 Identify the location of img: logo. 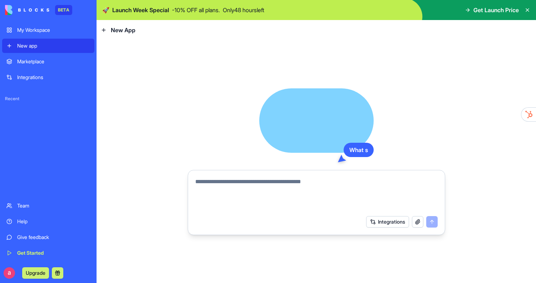
(27, 10).